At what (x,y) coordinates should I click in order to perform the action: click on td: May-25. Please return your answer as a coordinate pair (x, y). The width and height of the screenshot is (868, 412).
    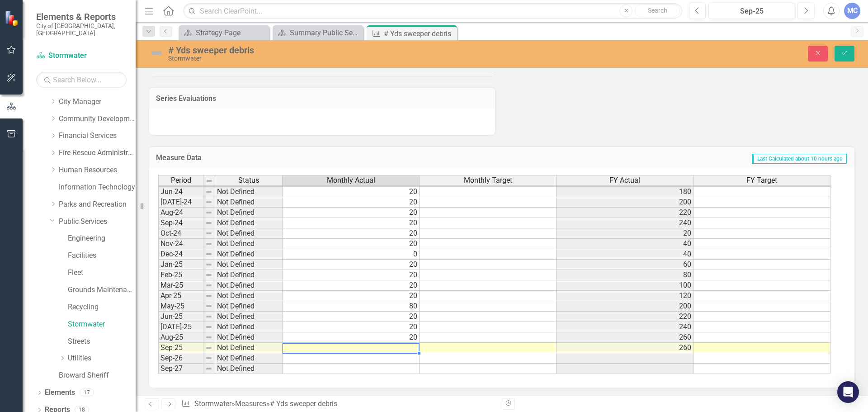
    Looking at the image, I should click on (181, 306).